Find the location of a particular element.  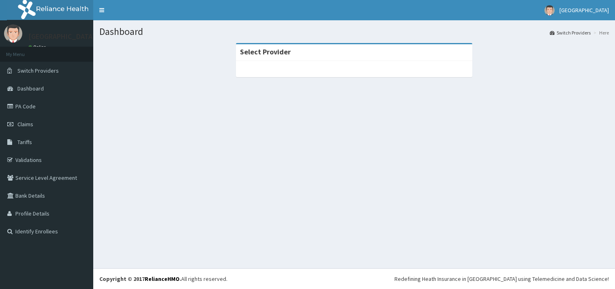

a: Switch Providers is located at coordinates (570, 32).